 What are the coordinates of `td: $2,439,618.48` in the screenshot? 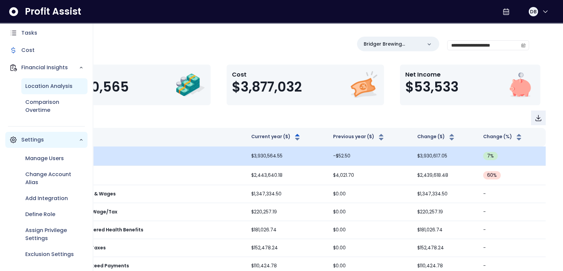 It's located at (445, 175).